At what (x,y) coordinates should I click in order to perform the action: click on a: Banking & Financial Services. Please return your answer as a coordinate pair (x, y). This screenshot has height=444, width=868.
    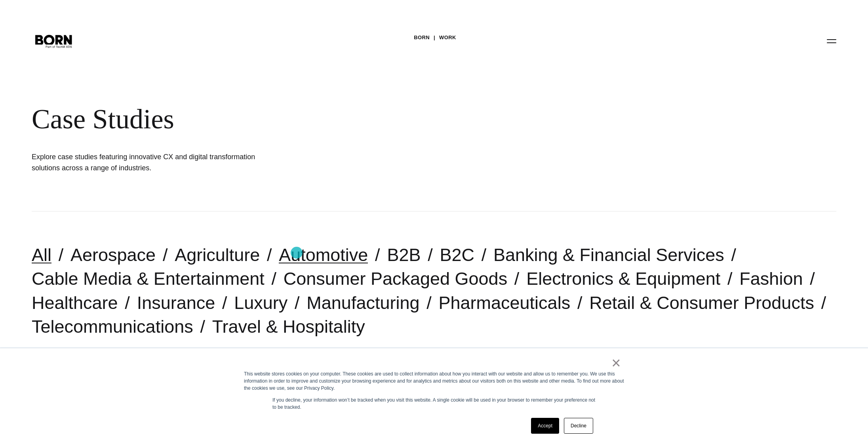
    Looking at the image, I should click on (609, 255).